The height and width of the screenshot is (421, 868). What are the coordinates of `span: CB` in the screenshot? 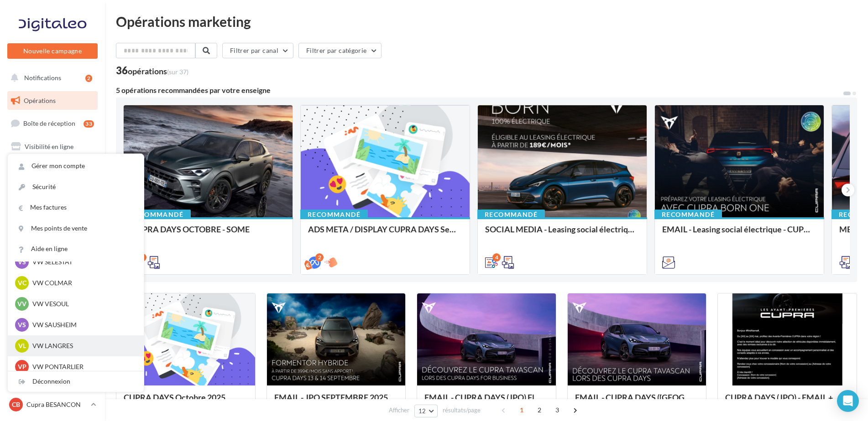 It's located at (16, 405).